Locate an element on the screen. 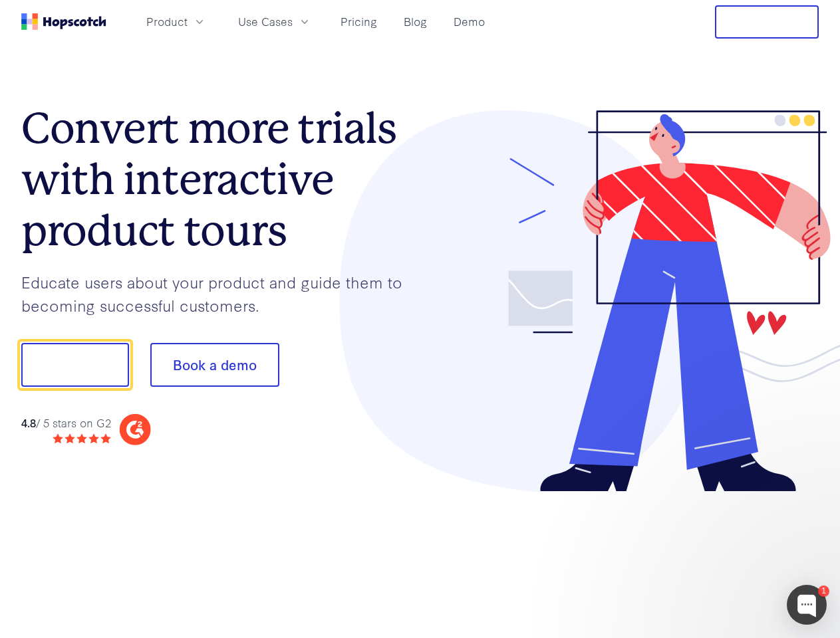  button: Product is located at coordinates (176, 21).